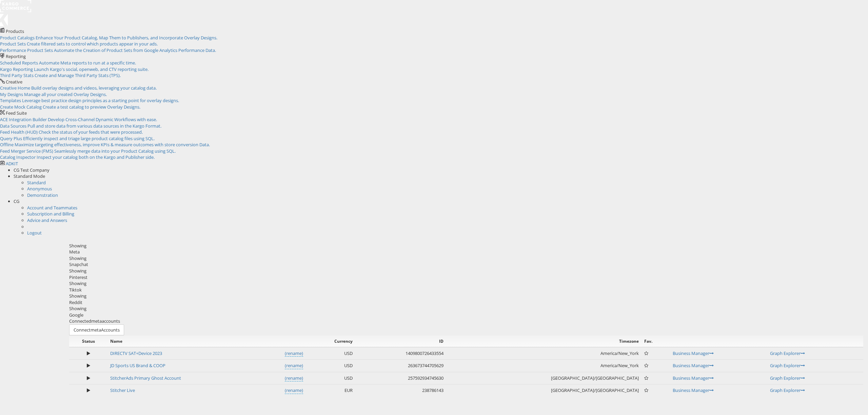 This screenshot has width=868, height=415. I want to click on div: Pinterest, so click(466, 277).